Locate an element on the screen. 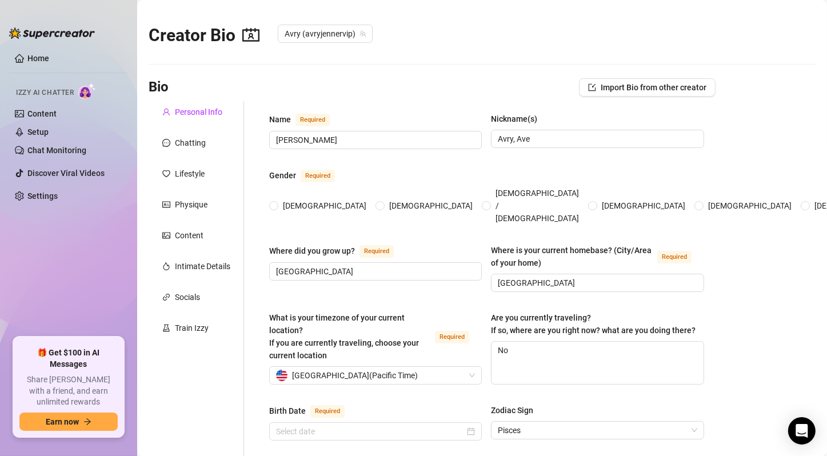  span: picture is located at coordinates (166, 235).